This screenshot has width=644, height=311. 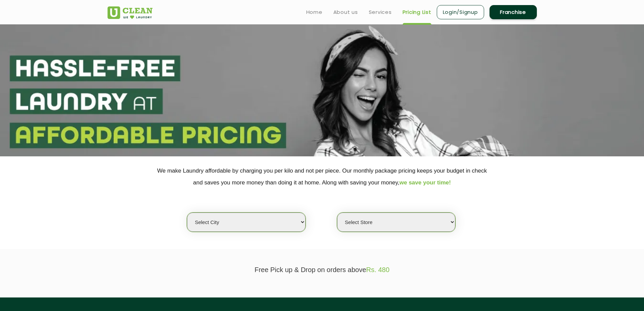 What do you see at coordinates (377, 270) in the screenshot?
I see `span: Rs. 480` at bounding box center [377, 270].